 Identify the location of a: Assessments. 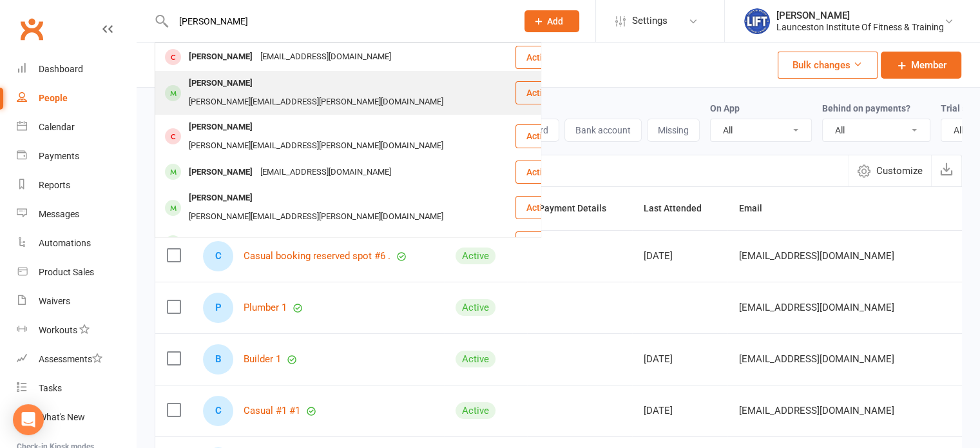
(76, 359).